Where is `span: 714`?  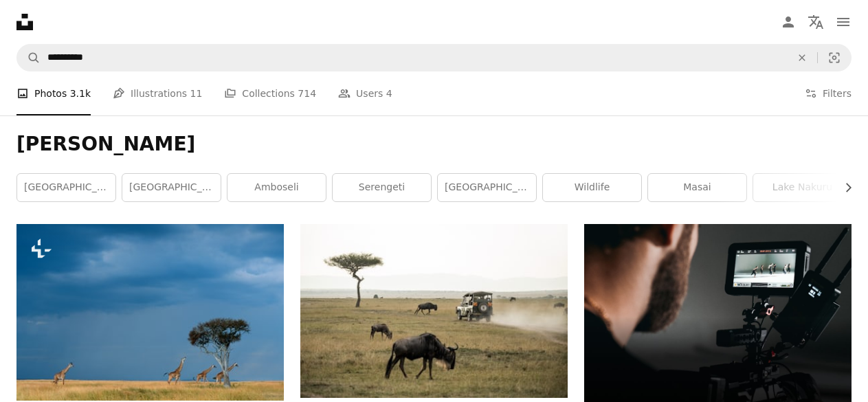 span: 714 is located at coordinates (307, 93).